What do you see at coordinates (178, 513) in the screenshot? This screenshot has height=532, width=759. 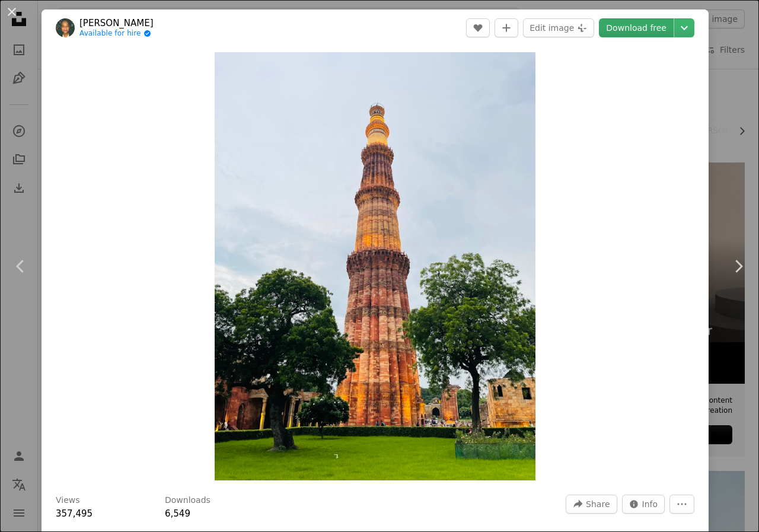 I see `span: 6,549` at bounding box center [178, 513].